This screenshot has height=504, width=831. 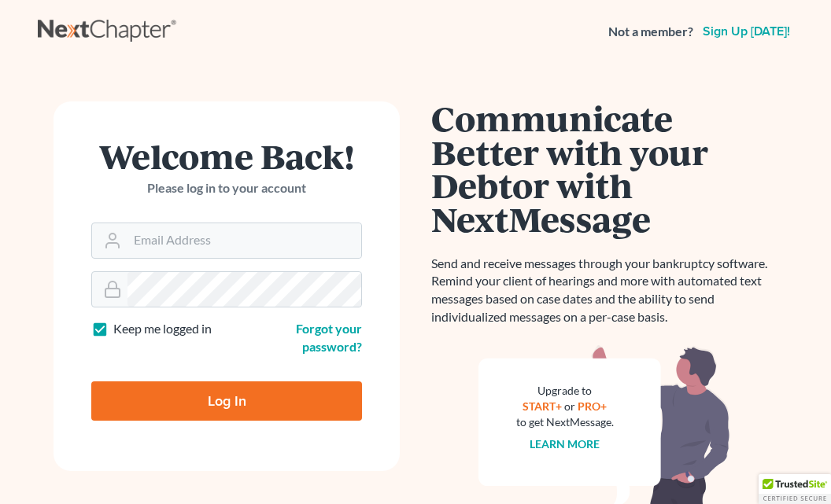 What do you see at coordinates (329, 337) in the screenshot?
I see `a: Forgot your password?` at bounding box center [329, 337].